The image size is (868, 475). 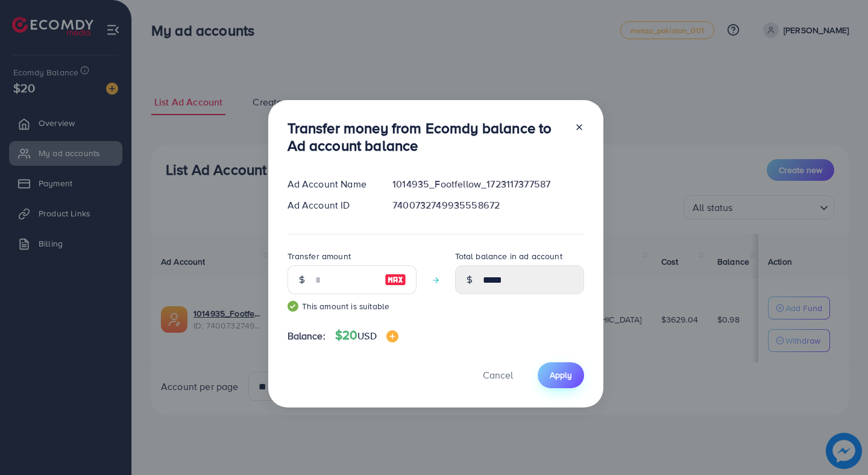 What do you see at coordinates (319, 256) in the screenshot?
I see `label: Transfer amount` at bounding box center [319, 256].